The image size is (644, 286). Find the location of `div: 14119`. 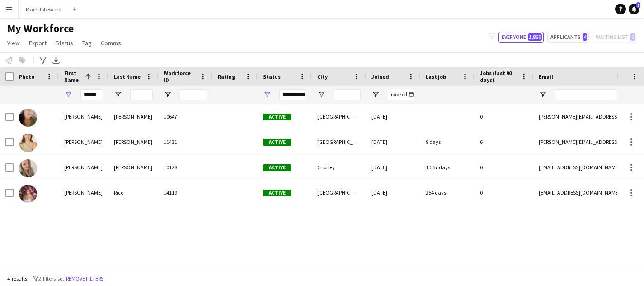

div: 14119 is located at coordinates (185, 192).